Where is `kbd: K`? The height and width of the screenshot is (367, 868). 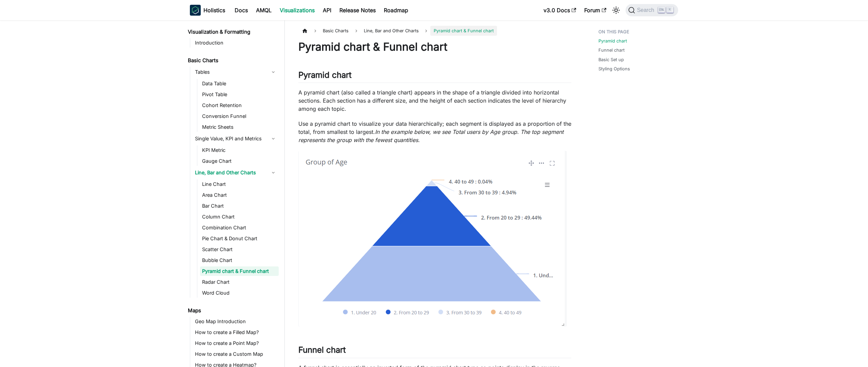 kbd: K is located at coordinates (670, 10).